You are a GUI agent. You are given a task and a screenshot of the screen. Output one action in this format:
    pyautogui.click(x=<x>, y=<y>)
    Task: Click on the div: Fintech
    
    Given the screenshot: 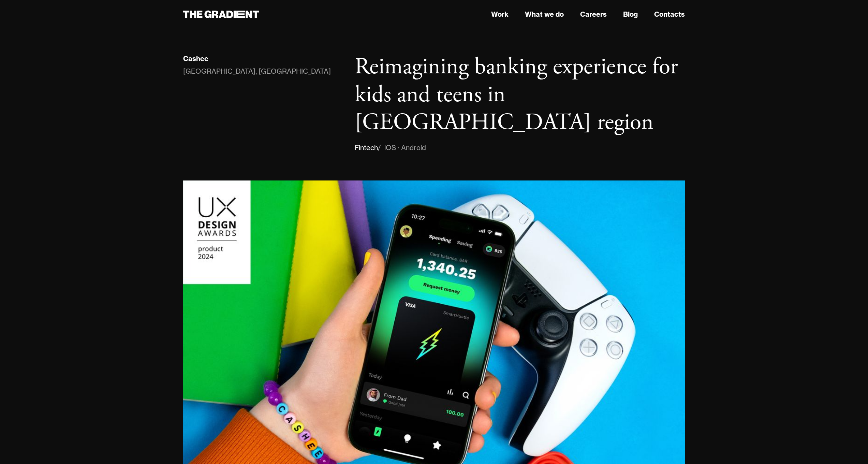 What is the action you would take?
    pyautogui.click(x=367, y=148)
    